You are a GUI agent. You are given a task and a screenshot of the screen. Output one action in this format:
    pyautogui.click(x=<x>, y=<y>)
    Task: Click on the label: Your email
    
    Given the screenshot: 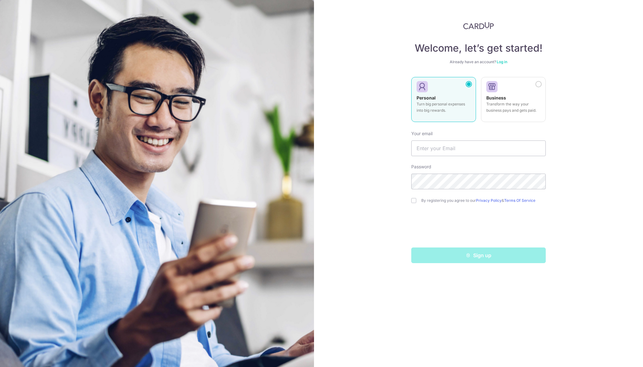 What is the action you would take?
    pyautogui.click(x=422, y=133)
    